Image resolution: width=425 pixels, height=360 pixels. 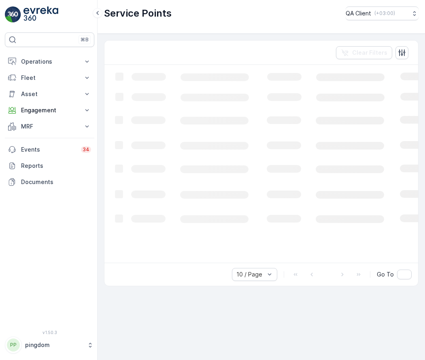 I want to click on p: Fleet, so click(x=49, y=78).